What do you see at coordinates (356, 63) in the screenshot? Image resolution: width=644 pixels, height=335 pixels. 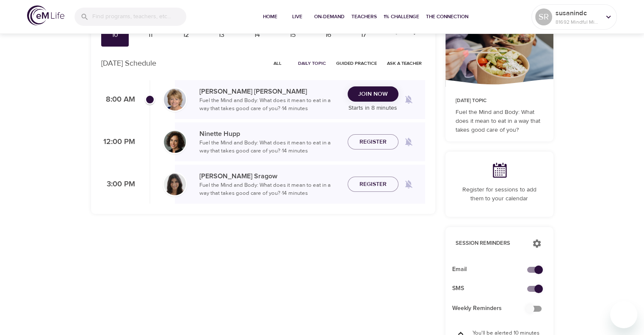 I see `button: Guided Practice` at bounding box center [356, 63].